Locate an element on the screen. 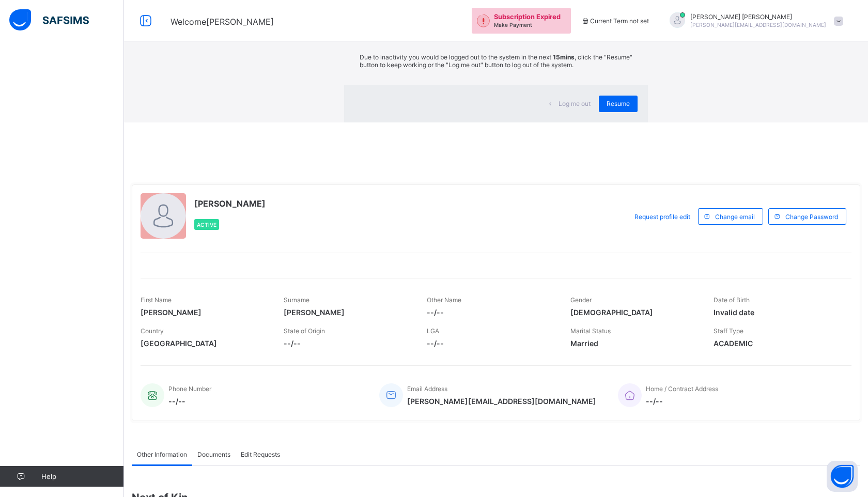 The height and width of the screenshot is (497, 868). span: Make Payment is located at coordinates (513, 24).